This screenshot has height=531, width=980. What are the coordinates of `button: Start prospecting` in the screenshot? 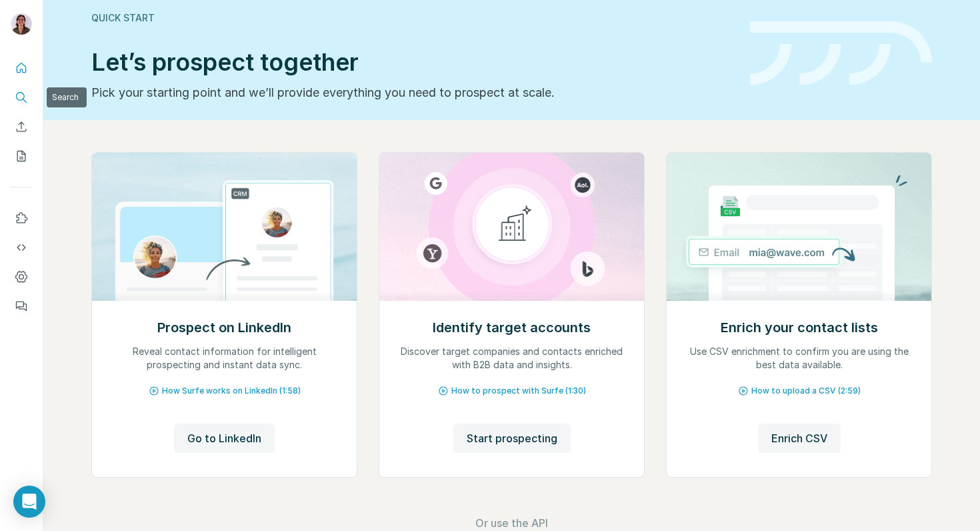 It's located at (512, 438).